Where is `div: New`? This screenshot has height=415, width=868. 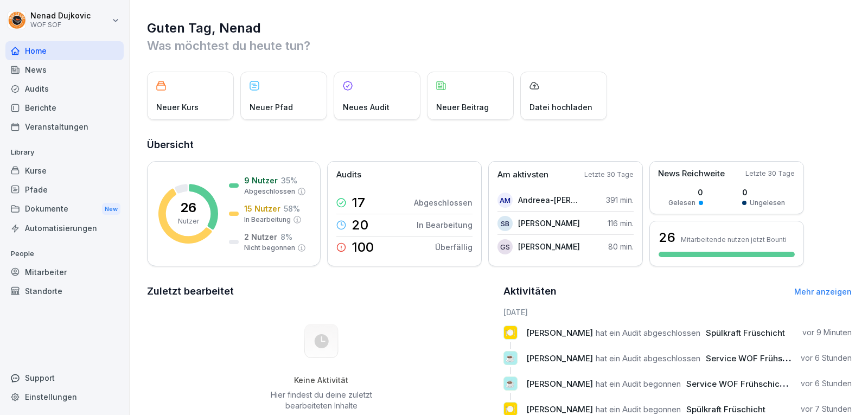 div: New is located at coordinates (111, 209).